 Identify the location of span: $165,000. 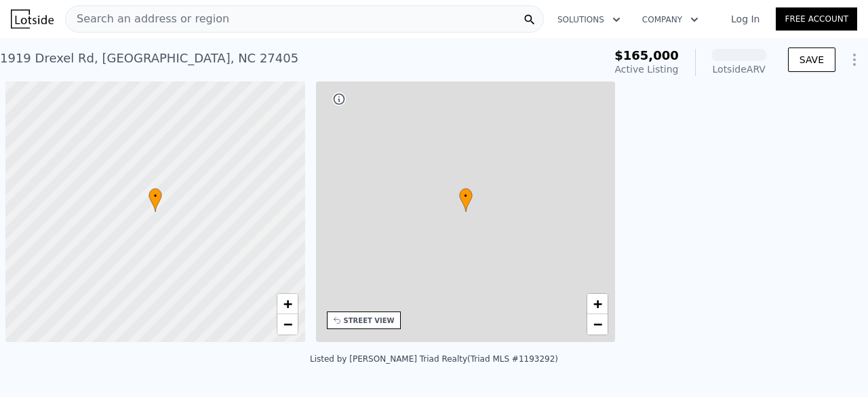
(646, 55).